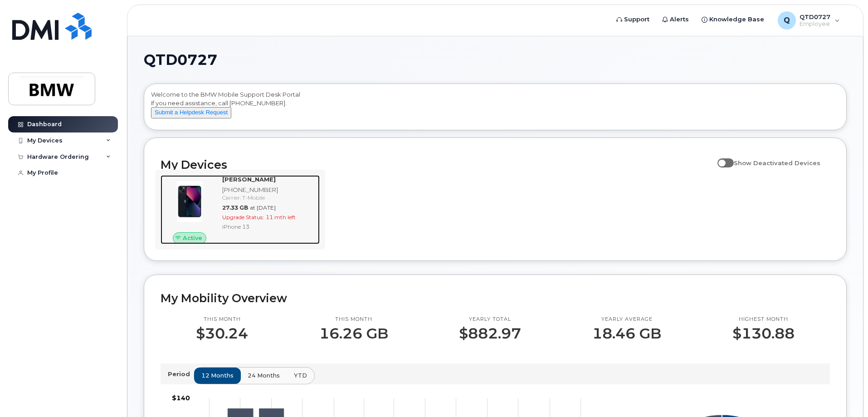 This screenshot has height=417, width=868. Describe the element at coordinates (495, 298) in the screenshot. I see `h2: My Mobility Overview` at that location.